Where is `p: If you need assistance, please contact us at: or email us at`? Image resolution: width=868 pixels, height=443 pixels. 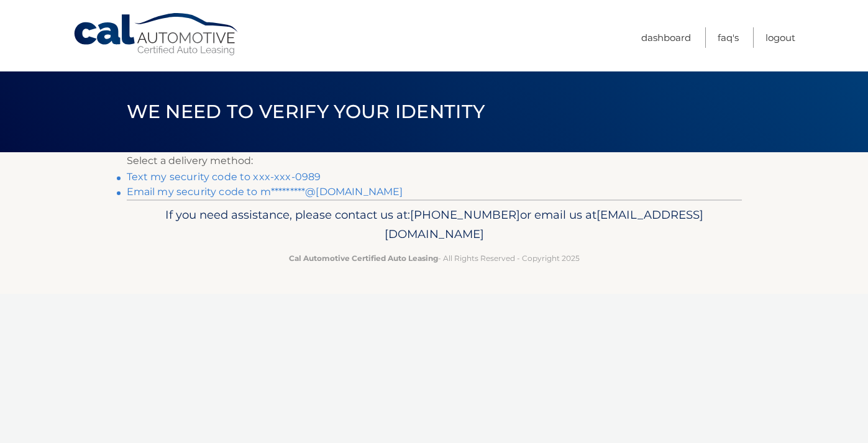 p: If you need assistance, please contact us at: or email us at is located at coordinates (434, 224).